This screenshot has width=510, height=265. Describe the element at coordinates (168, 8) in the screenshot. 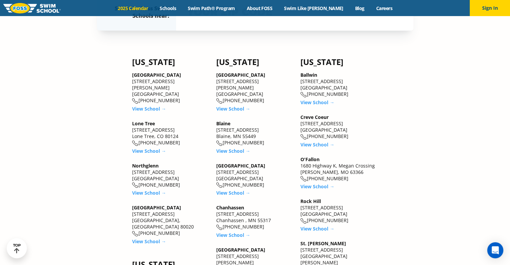

I see `a: Schools` at that location.